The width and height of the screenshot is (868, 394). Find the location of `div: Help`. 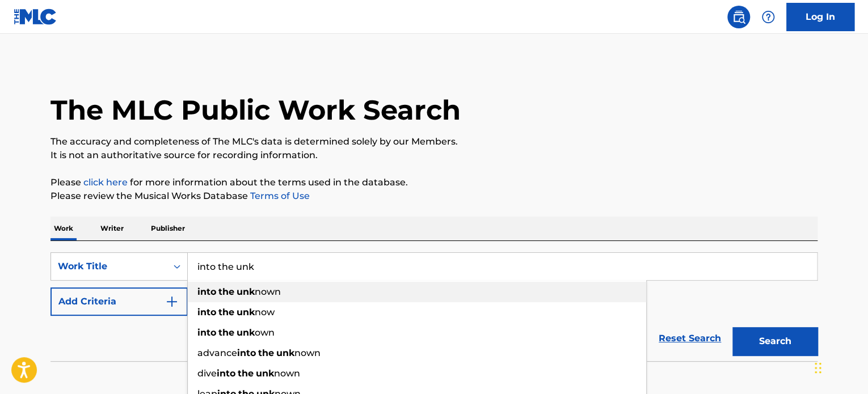

div: Help is located at coordinates (768, 17).